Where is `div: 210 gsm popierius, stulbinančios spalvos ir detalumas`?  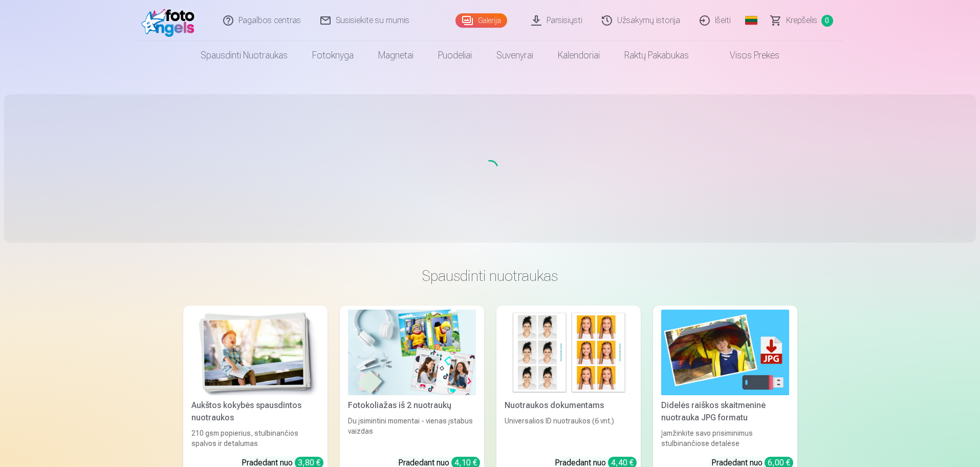
div: 210 gsm popierius, stulbinančios spalvos ir detalumas is located at coordinates (256, 438).